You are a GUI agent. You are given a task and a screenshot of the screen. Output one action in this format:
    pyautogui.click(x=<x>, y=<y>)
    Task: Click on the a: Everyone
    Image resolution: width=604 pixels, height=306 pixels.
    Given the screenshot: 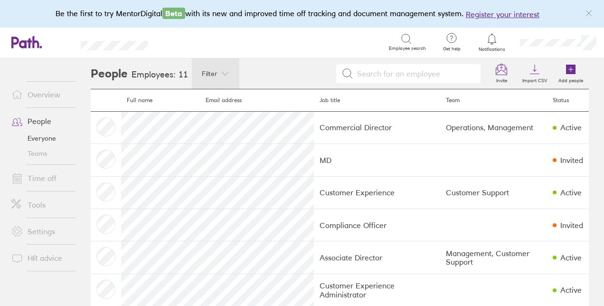 What is the action you would take?
    pyautogui.click(x=42, y=138)
    